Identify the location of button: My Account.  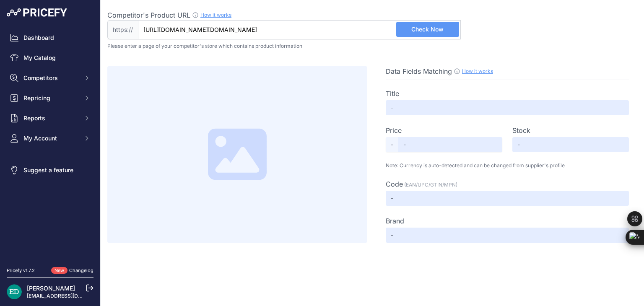
(50, 138).